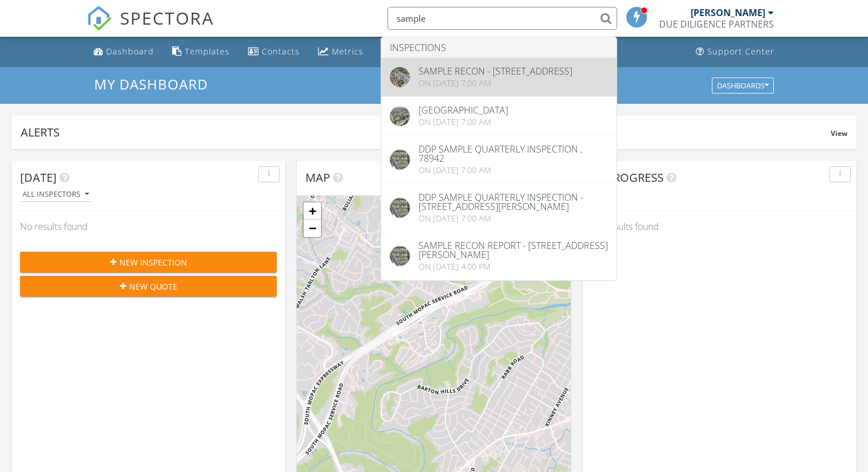 This screenshot has width=868, height=472. Describe the element at coordinates (743, 86) in the screenshot. I see `button: Dashboards` at that location.